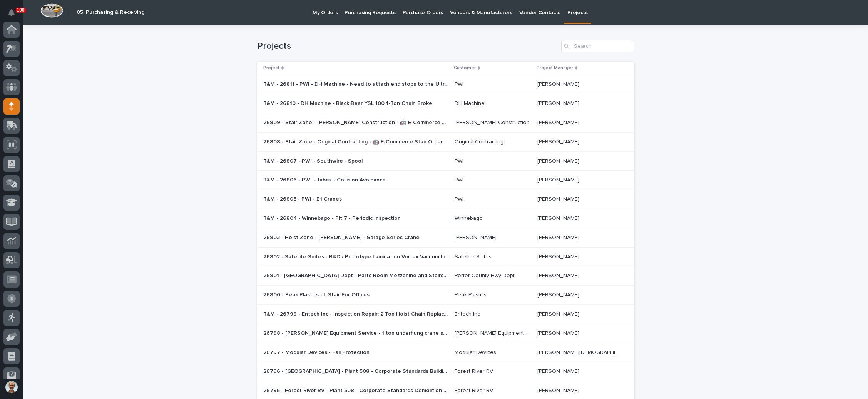 This screenshot has height=399, width=868. I want to click on tr: T&M - 26806 - PWI - Jabez - Collision AvoidanceT&M - 26806 - PWI - Jabez - Collision Avoidance PW..., so click(446, 180).